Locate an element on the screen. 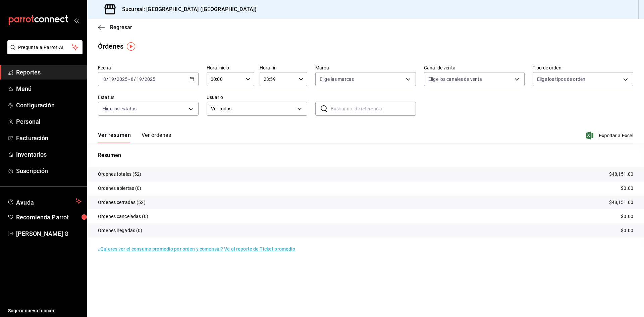  span: Suscripción is located at coordinates (48, 171).